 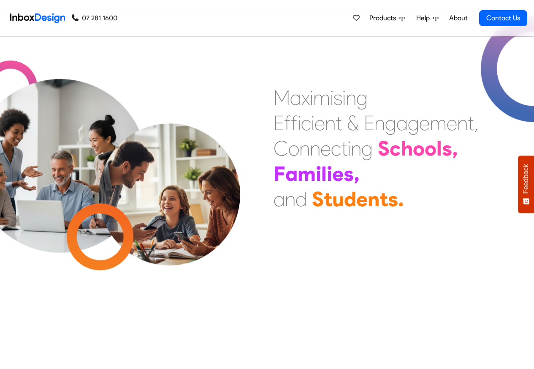 I want to click on button: Feedback - Show survey, so click(x=526, y=184).